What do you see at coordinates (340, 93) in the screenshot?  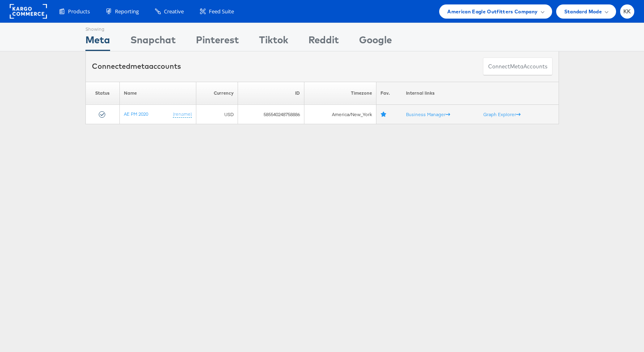 I see `th: Timezone` at bounding box center [340, 93].